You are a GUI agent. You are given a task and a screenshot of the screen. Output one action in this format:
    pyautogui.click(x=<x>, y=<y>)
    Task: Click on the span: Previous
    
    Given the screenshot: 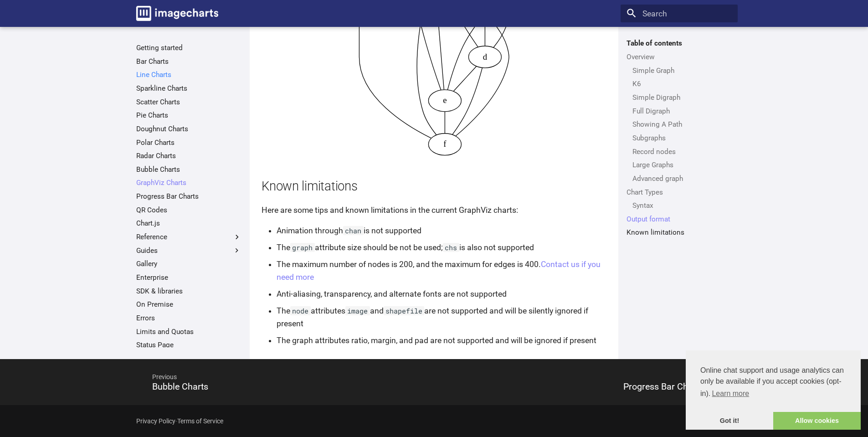 What is the action you would take?
    pyautogui.click(x=282, y=377)
    